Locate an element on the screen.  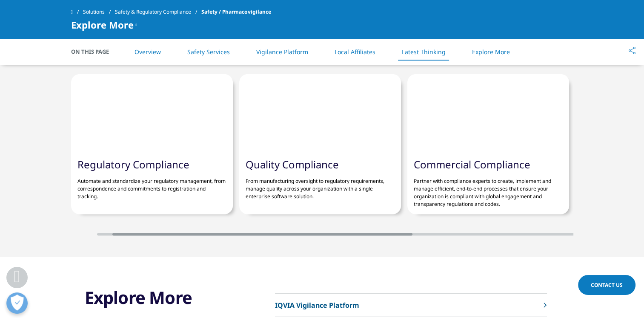
a: Explore More is located at coordinates (491, 51).